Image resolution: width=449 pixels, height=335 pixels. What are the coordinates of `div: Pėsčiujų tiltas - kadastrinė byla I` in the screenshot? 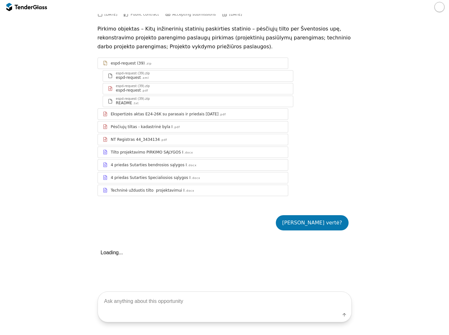 It's located at (142, 127).